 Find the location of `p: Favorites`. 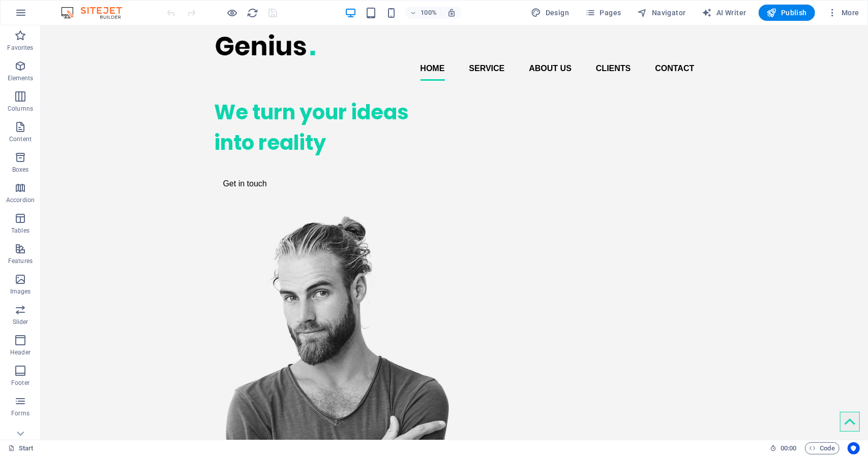

p: Favorites is located at coordinates (20, 48).